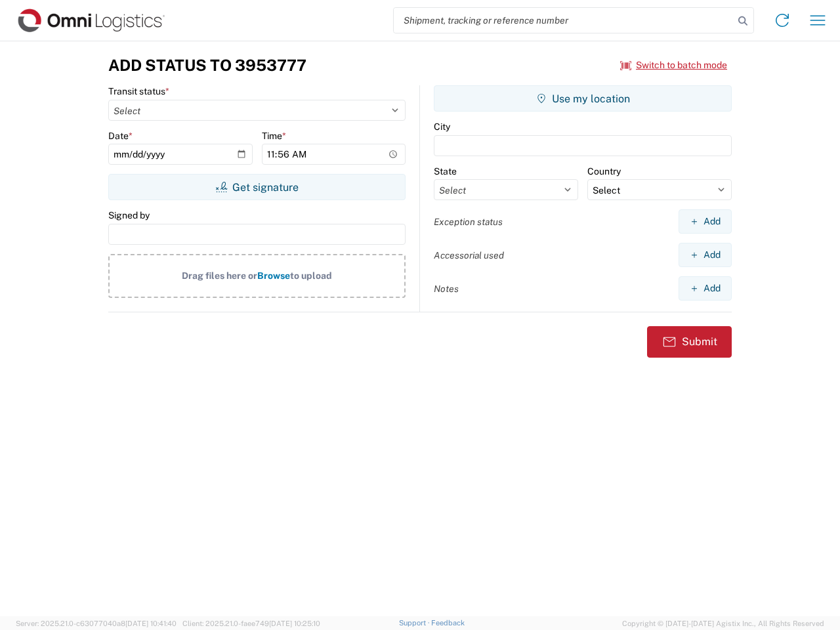 The height and width of the screenshot is (630, 840). I want to click on button: Get signature, so click(257, 187).